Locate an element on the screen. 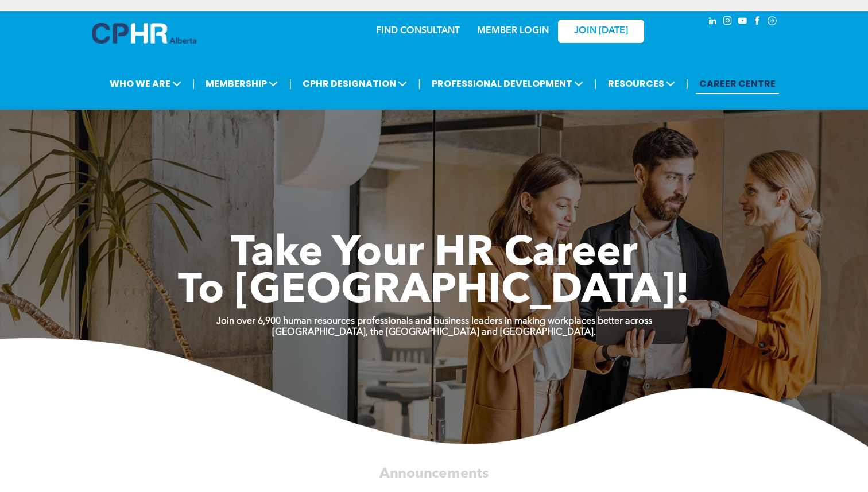 The height and width of the screenshot is (492, 868). span: MEMBERSHIP is located at coordinates (242, 83).